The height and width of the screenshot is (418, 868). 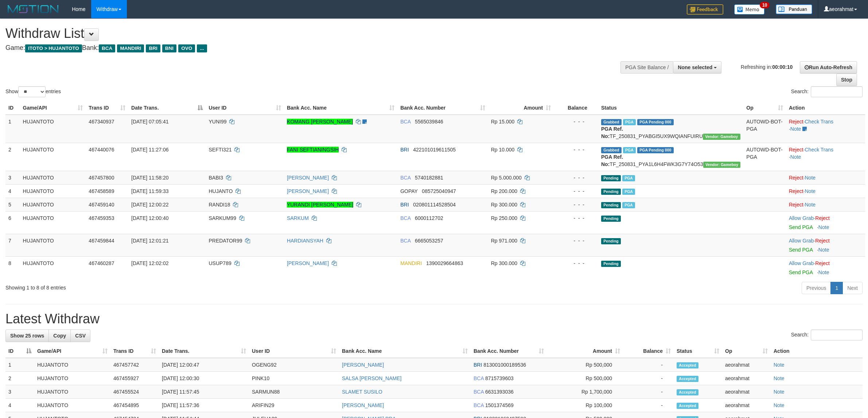 What do you see at coordinates (288, 48) in the screenshot?
I see `h4: Game: Bank:` at bounding box center [288, 48].